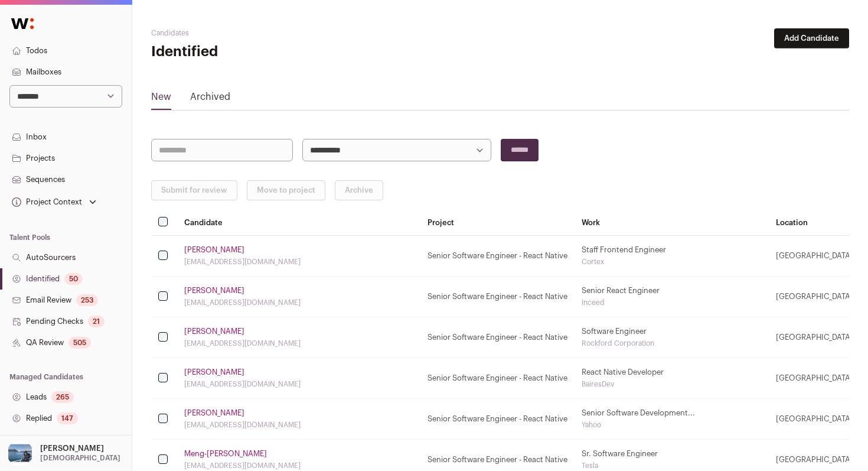 The height and width of the screenshot is (471, 868). Describe the element at coordinates (671, 425) in the screenshot. I see `div: Yahoo` at that location.